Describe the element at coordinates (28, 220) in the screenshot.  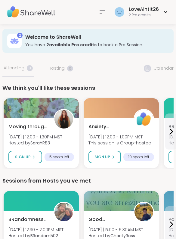
I see `span: BRandomness Dropped Connections & Fall Emojis` at that location.